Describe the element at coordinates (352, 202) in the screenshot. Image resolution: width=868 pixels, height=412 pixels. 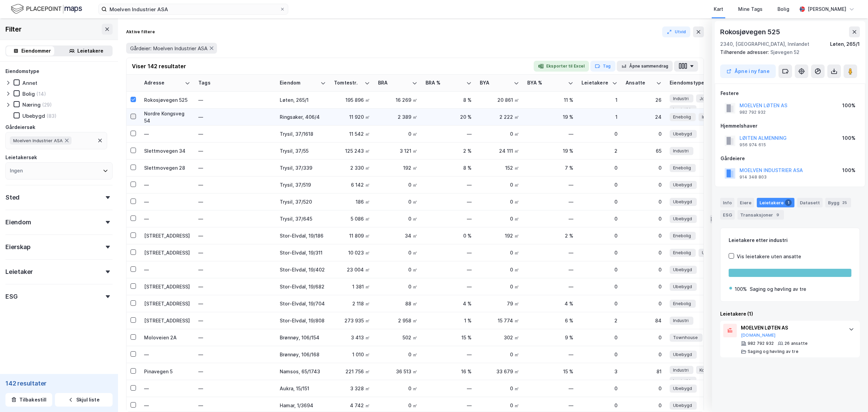
I see `div: 186 ㎡` at that location.